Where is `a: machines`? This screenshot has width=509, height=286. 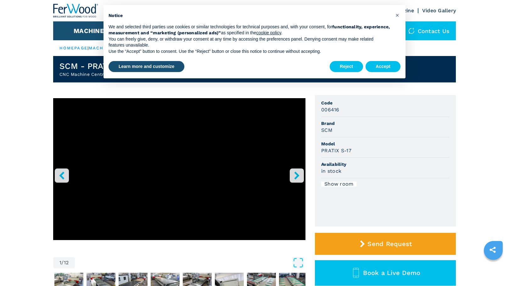
a: machines is located at coordinates (102, 48).